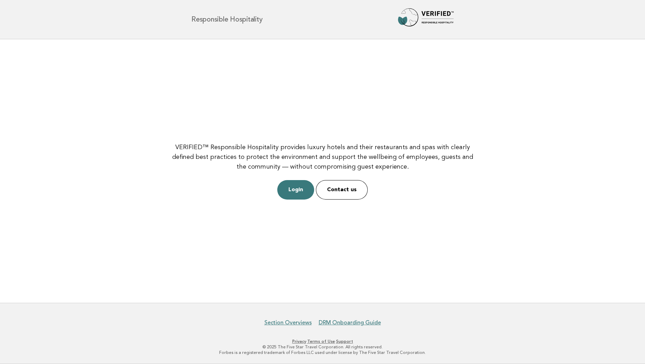  Describe the element at coordinates (299, 342) in the screenshot. I see `a: Privacy` at that location.